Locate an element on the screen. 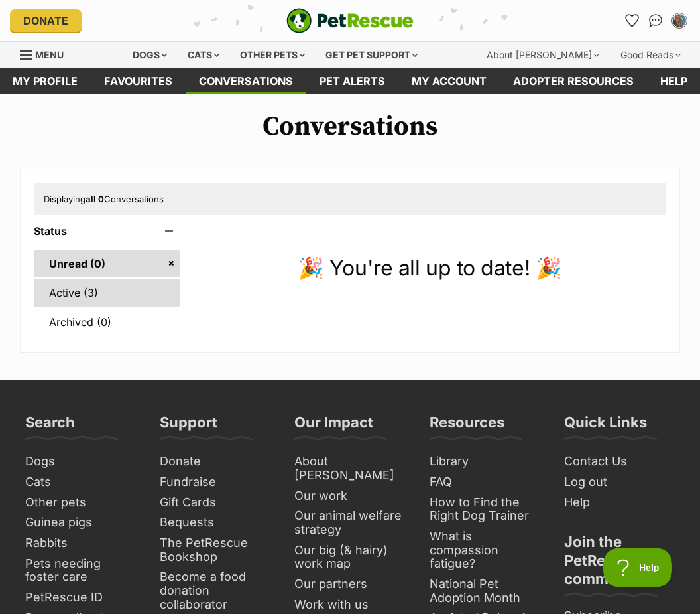 The height and width of the screenshot is (614, 700). p: 🎉 You're all up to date! 🎉 is located at coordinates (429, 268).